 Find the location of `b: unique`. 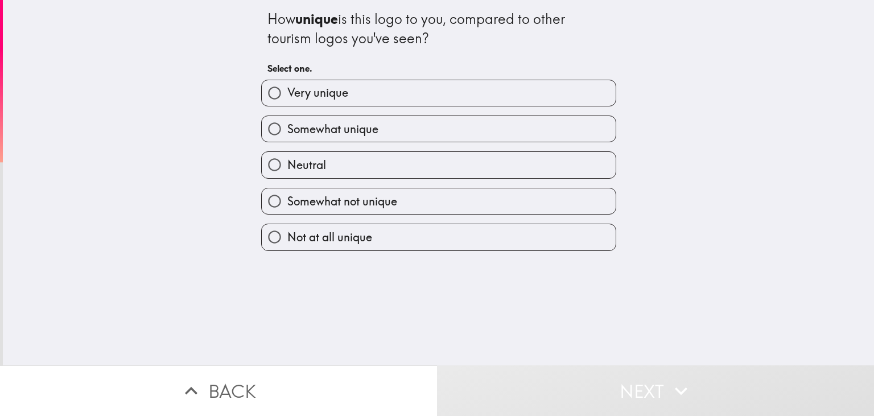

b: unique is located at coordinates (316, 19).